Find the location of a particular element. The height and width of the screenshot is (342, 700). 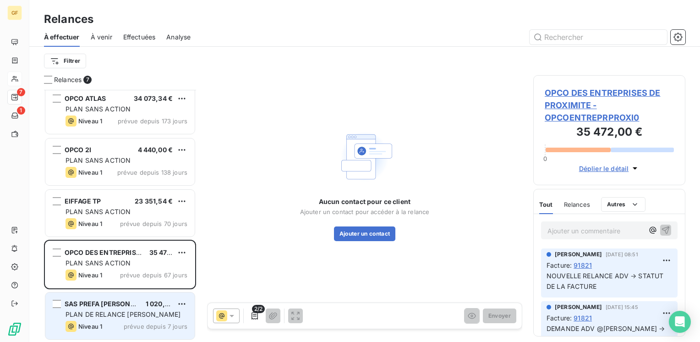

span: OPCO 2I is located at coordinates (78, 149).